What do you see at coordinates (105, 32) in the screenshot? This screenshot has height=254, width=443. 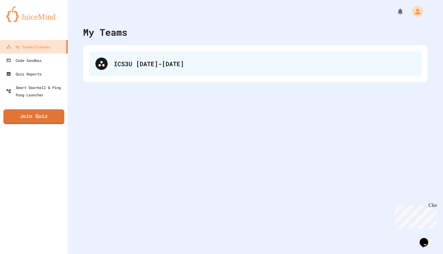 I see `div: My Teams` at bounding box center [105, 32].